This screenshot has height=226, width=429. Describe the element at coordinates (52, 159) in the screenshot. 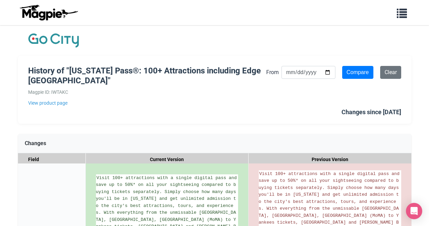

I see `div: Field` at that location.